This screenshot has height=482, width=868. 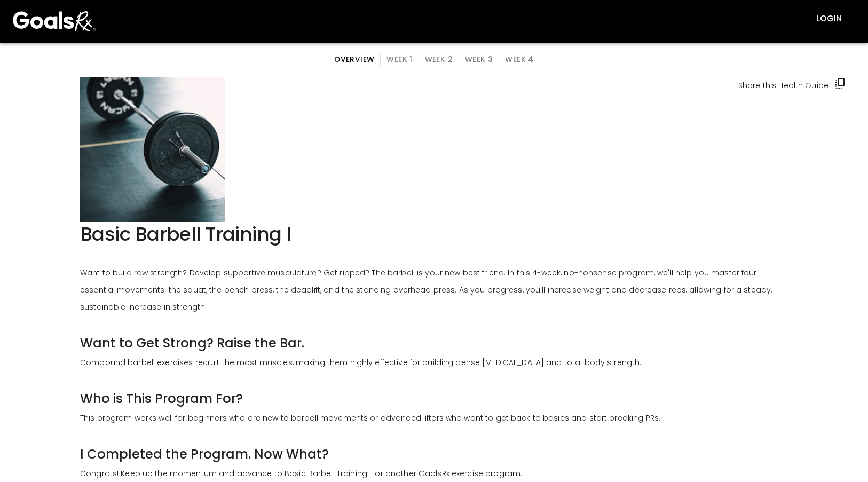 I want to click on h3: I Completed the Program. Now What?, so click(x=204, y=454).